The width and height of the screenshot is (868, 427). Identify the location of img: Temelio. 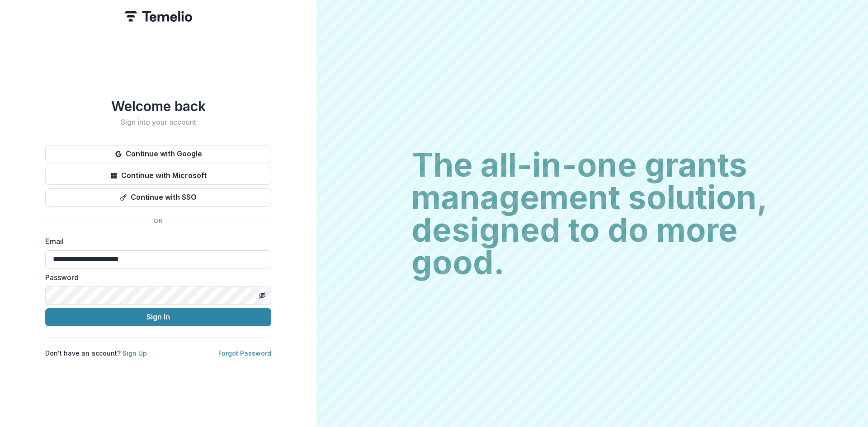
(158, 16).